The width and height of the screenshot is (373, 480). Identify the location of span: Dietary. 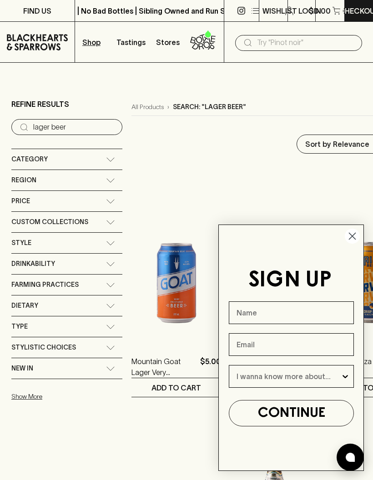
(25, 306).